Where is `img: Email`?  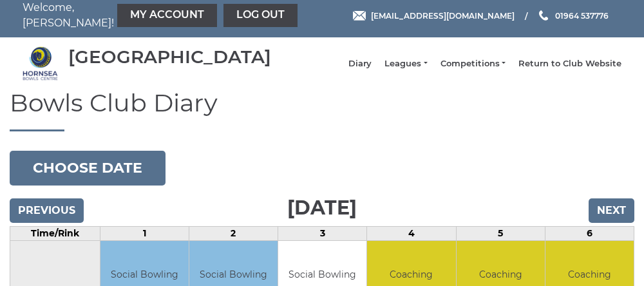 img: Email is located at coordinates (359, 15).